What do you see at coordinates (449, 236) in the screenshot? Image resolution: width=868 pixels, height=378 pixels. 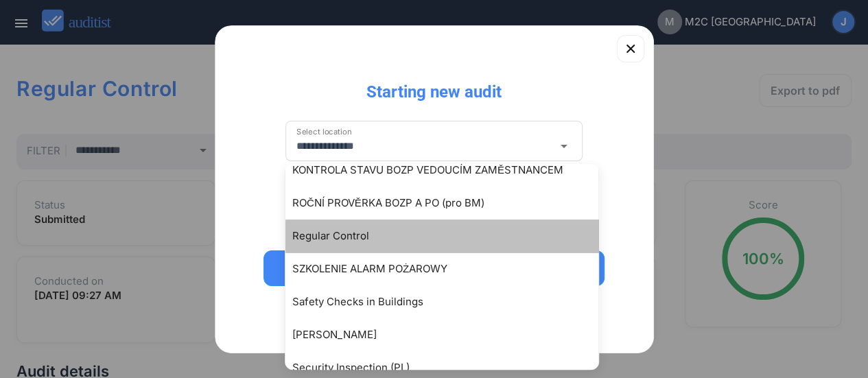 I see `div: Regular Control` at bounding box center [449, 236].